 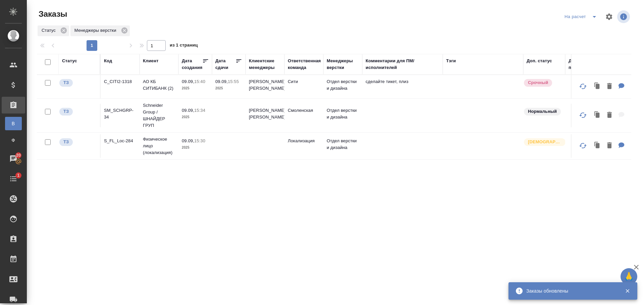 What do you see at coordinates (108, 61) in the screenshot?
I see `div: Код` at bounding box center [108, 61].